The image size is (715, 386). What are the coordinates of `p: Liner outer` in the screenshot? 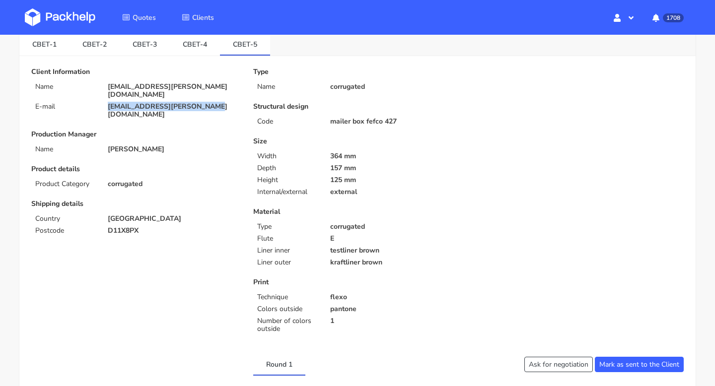 It's located at (287, 262).